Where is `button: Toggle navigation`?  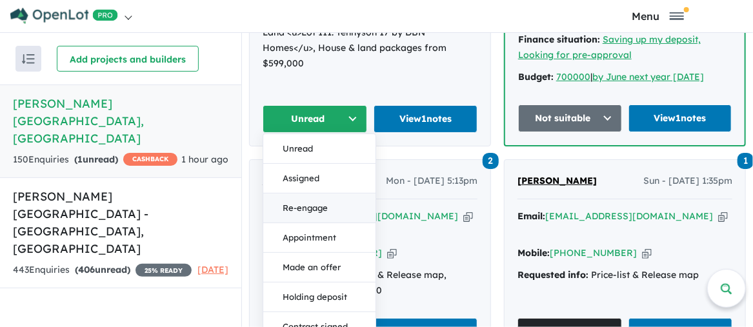 button: Toggle navigation is located at coordinates (658, 15).